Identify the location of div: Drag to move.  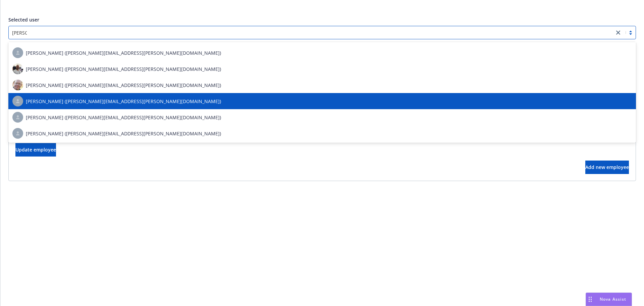
(590, 299).